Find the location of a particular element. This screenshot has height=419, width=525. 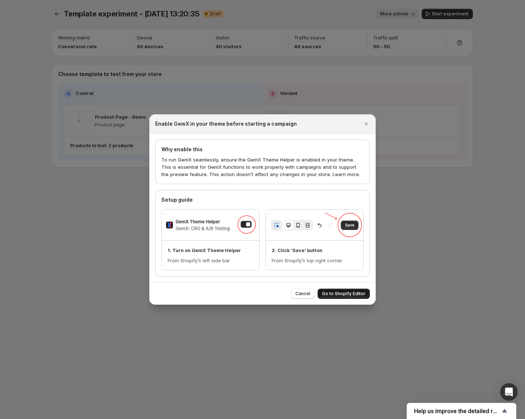

button: Go to Shopify Editor is located at coordinates (344, 294).